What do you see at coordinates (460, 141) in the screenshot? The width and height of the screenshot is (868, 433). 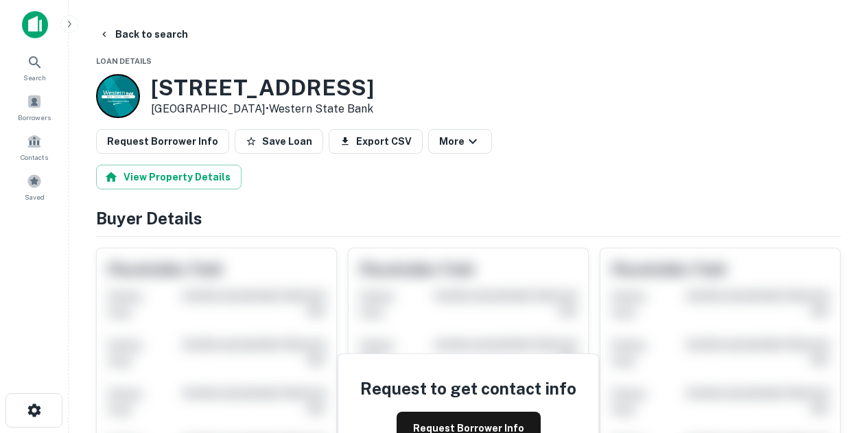 I see `button: More` at bounding box center [460, 141].